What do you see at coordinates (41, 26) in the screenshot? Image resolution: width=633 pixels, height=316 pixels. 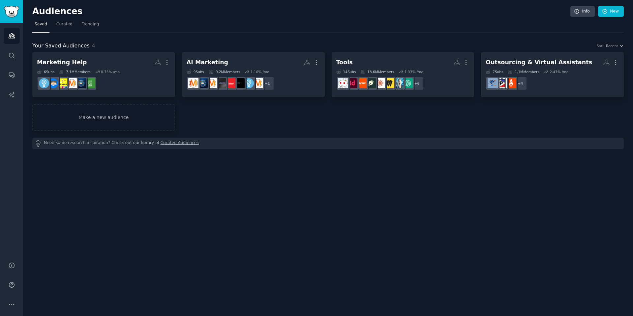 I see `a: Saved` at bounding box center [41, 26].